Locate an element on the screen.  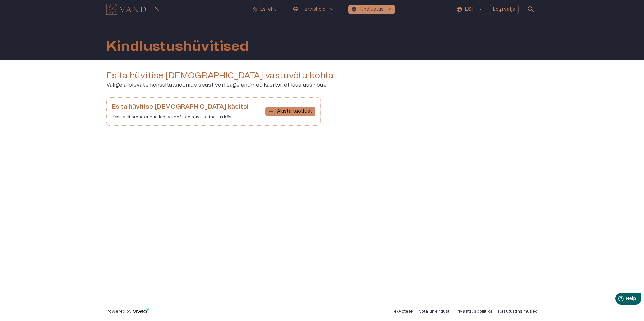
span: home is located at coordinates (255, 10).